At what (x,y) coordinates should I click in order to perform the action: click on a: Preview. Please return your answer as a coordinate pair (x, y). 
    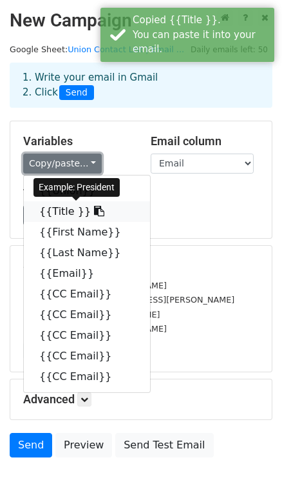
    Looking at the image, I should click on (84, 445).